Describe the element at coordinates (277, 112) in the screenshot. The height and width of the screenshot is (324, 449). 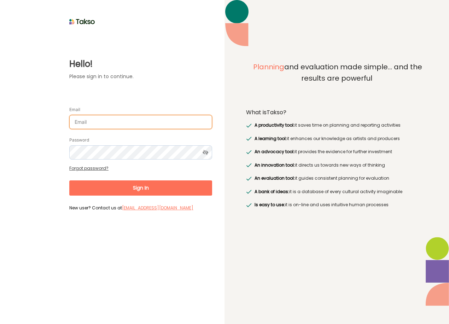
I see `span: Takso?` at that location.